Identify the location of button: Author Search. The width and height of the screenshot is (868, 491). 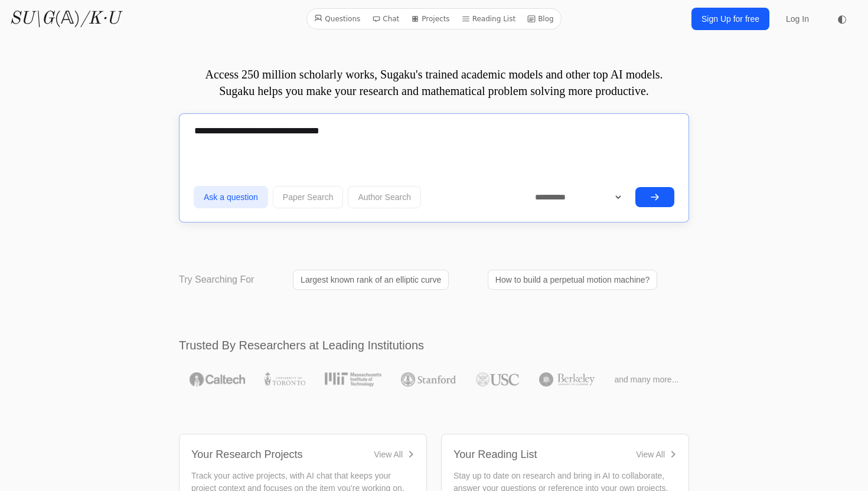
(384, 197).